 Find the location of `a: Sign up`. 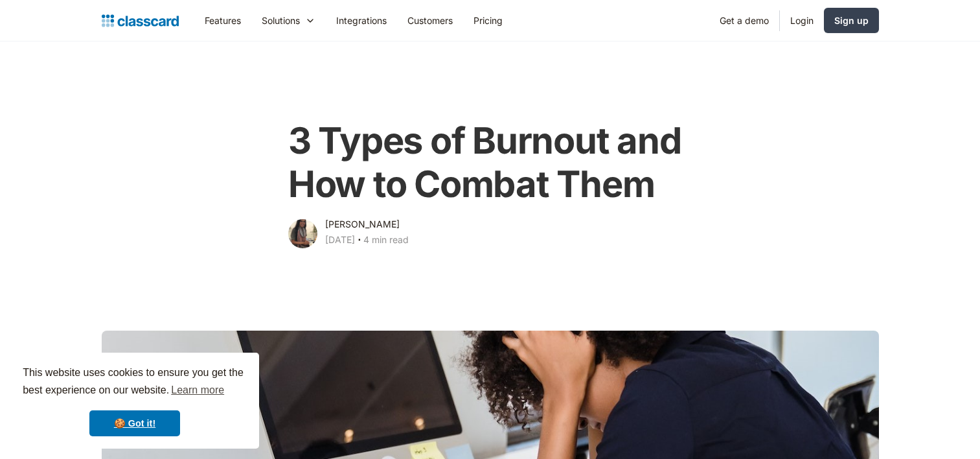

a: Sign up is located at coordinates (851, 20).